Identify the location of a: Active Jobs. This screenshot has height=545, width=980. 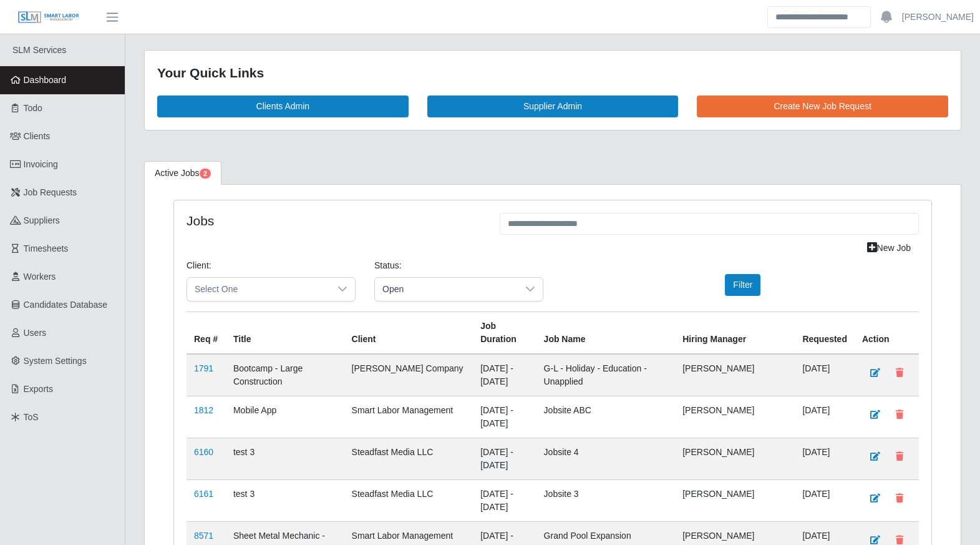
(183, 173).